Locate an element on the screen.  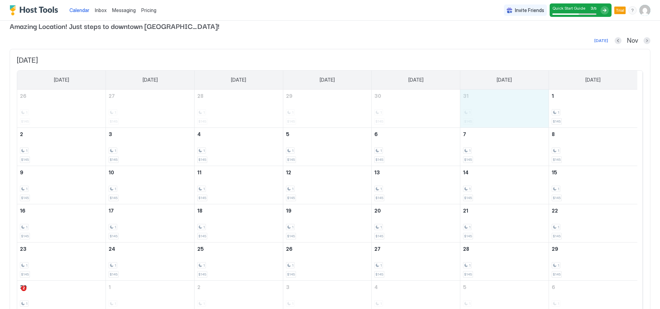
a: November 29, 2025 is located at coordinates (593, 248).